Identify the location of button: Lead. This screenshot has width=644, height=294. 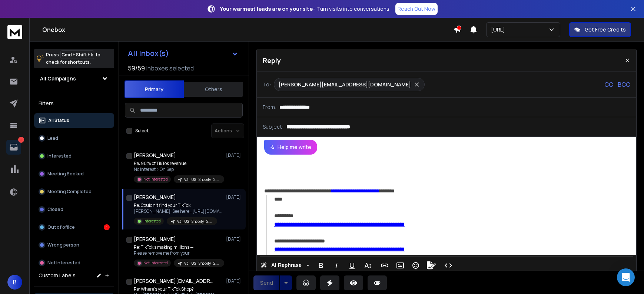
(74, 138).